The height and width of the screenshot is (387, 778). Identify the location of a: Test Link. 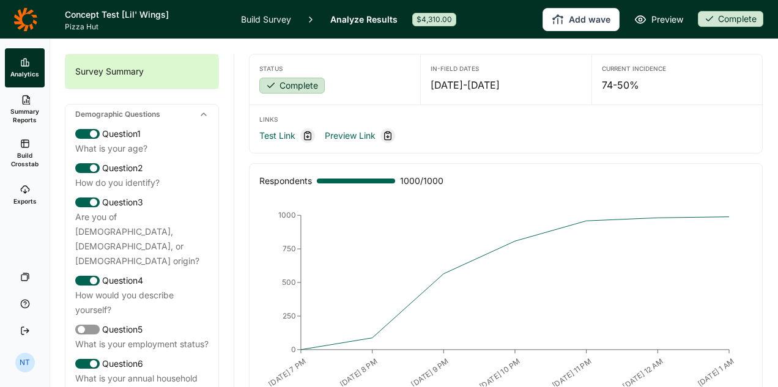
(277, 136).